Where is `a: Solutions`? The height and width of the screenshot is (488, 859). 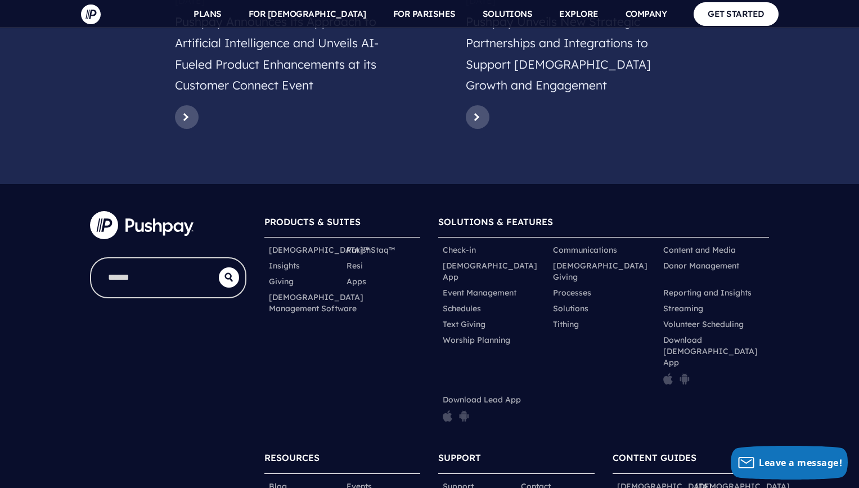
a: Solutions is located at coordinates (570, 308).